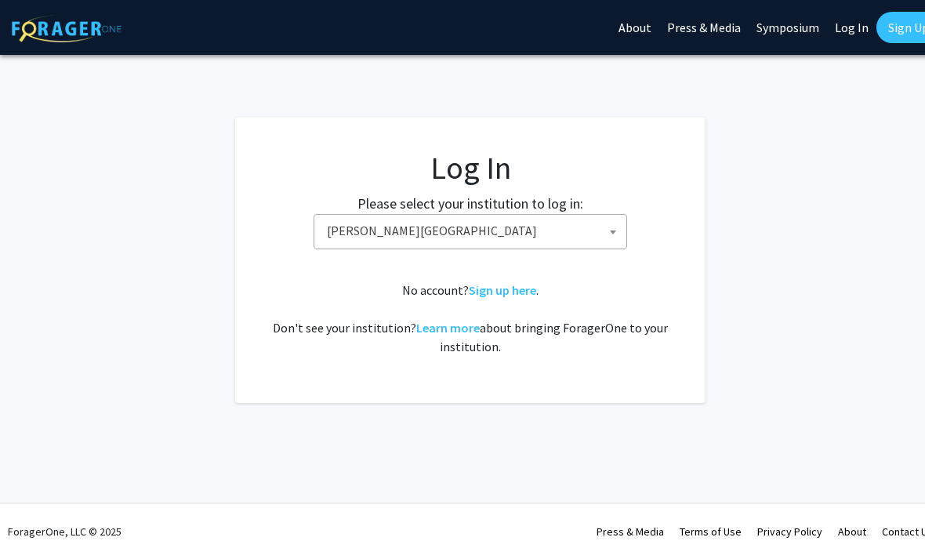 The height and width of the screenshot is (559, 925). Describe the element at coordinates (630, 531) in the screenshot. I see `a: Press & Media` at that location.